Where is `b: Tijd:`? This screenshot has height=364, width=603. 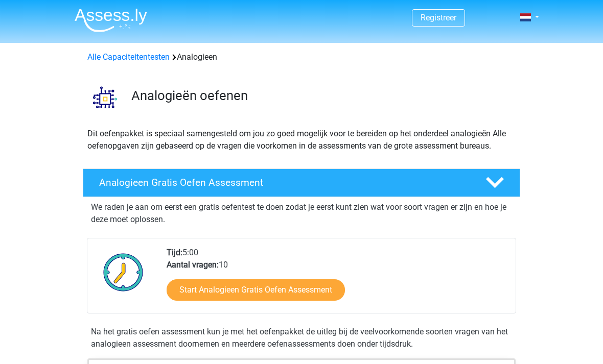
b: Tijd: is located at coordinates (174, 252).